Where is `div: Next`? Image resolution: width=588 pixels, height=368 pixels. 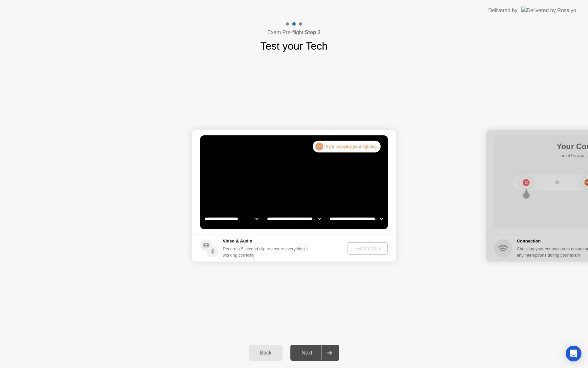 div: Next is located at coordinates (307, 353).